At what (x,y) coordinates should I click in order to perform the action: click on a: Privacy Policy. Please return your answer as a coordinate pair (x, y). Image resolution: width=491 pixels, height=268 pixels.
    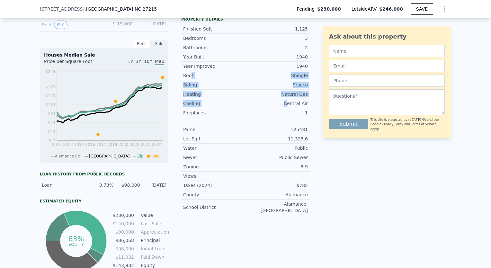
    Looking at the image, I should click on (393, 124).